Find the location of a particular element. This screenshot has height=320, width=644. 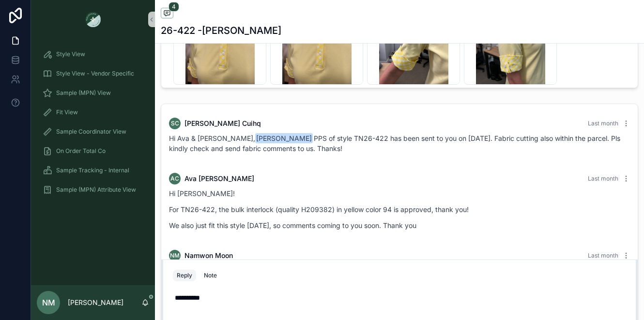

span: AC is located at coordinates (175, 178).